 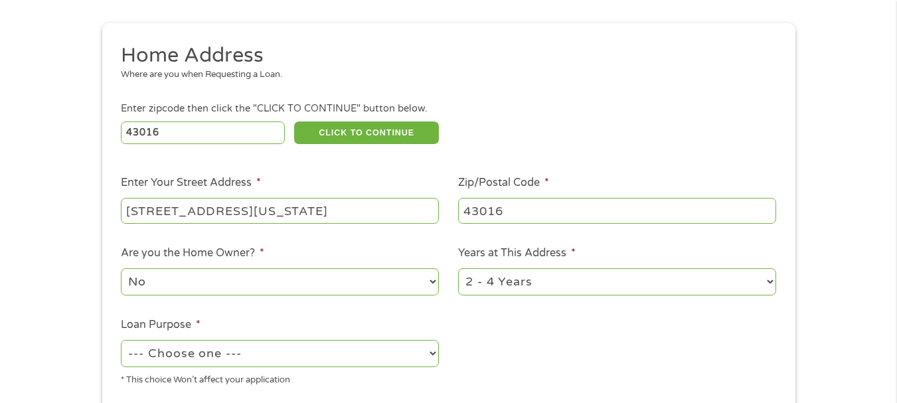 I want to click on button: CLICK TO CONTINUE, so click(x=367, y=133).